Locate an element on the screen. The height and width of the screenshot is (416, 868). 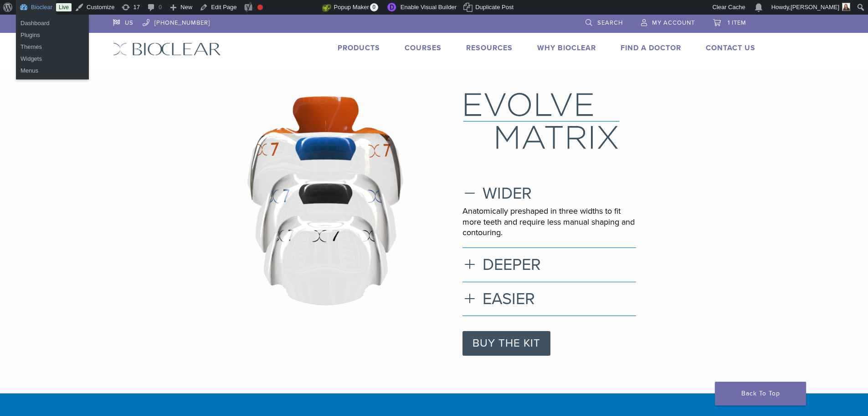
a: Live is located at coordinates (64, 7).